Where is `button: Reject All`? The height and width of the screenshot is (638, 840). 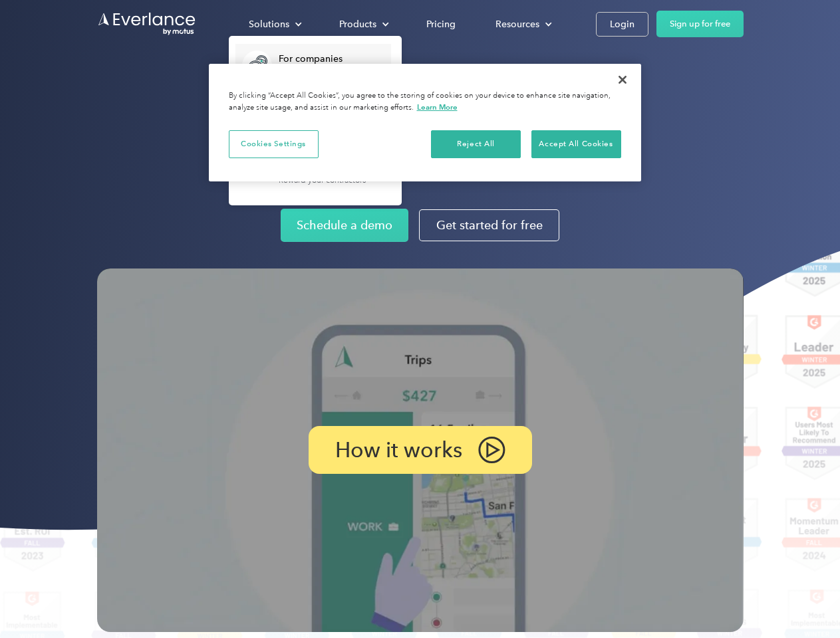 button: Reject All is located at coordinates (475, 144).